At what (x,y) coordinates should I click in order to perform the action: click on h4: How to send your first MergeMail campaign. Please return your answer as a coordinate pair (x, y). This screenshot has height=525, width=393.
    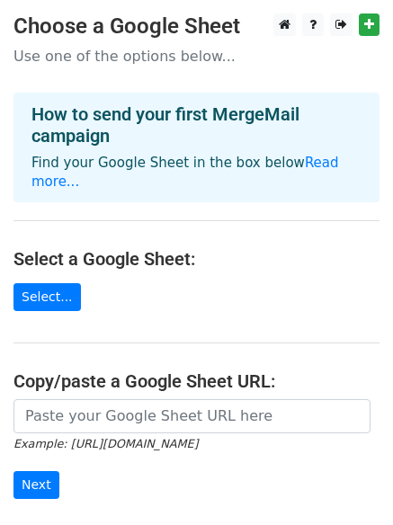
    Looking at the image, I should click on (196, 125).